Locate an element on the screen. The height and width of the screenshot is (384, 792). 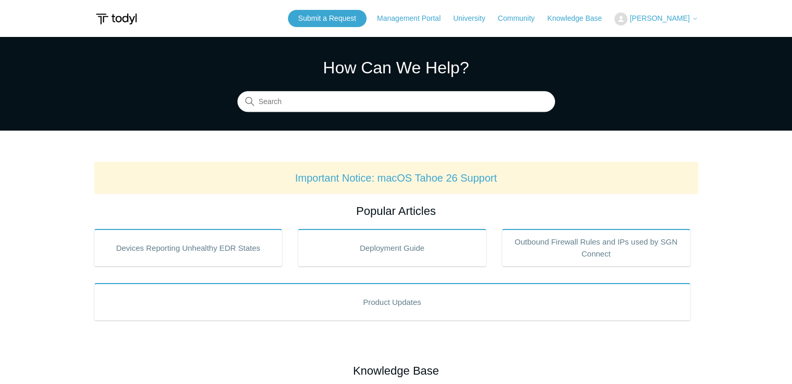
a: Management Portal is located at coordinates (414, 18).